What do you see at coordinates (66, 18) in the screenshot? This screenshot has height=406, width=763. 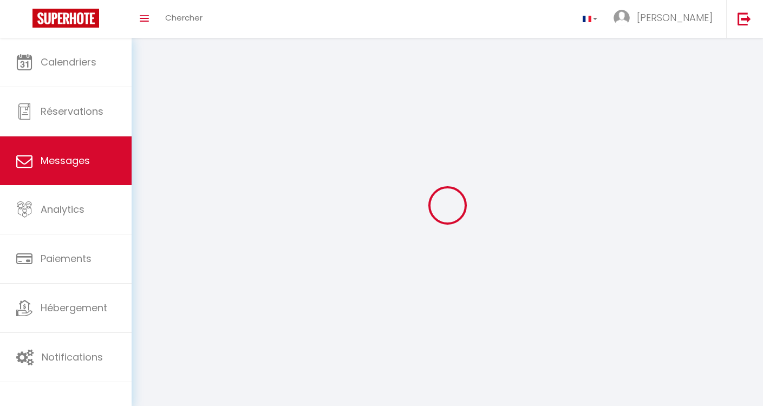 I see `img: Super Booking` at bounding box center [66, 18].